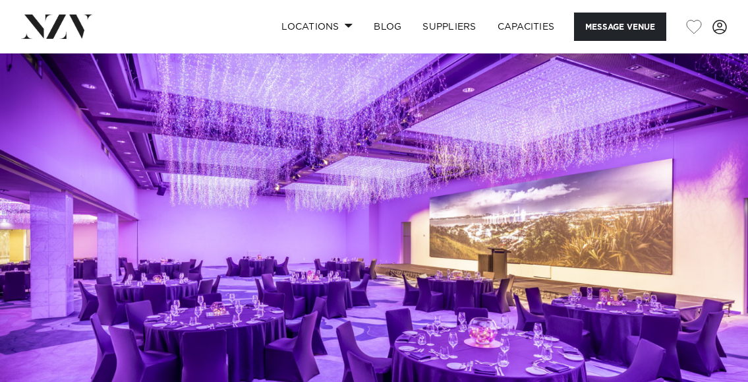  What do you see at coordinates (317, 26) in the screenshot?
I see `a: Locations` at bounding box center [317, 26].